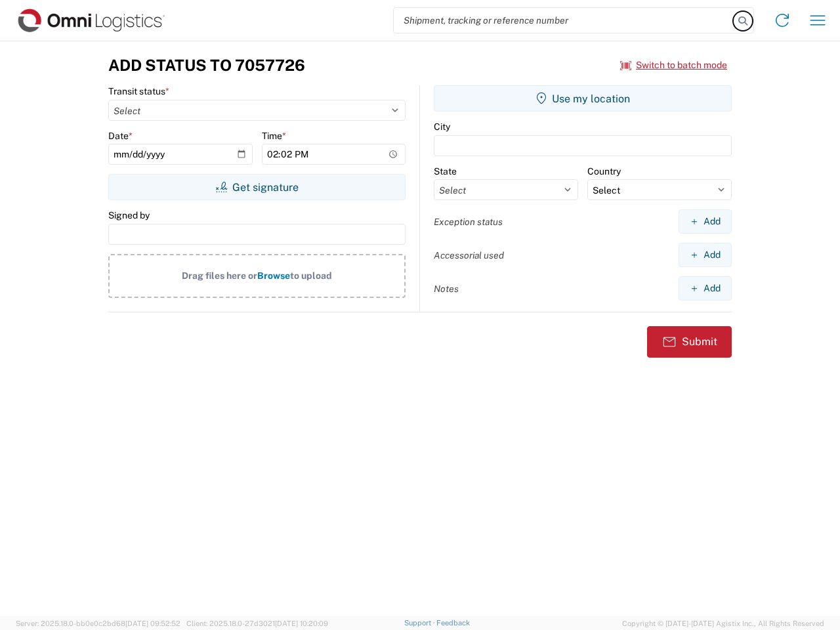 The height and width of the screenshot is (630, 840). I want to click on span: Server: 2025.18.0-bb0e0c2bd68, so click(98, 623).